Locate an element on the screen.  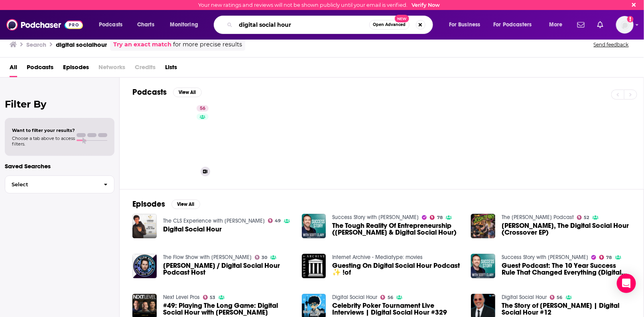
span: Celebrity Poker Tournament Live Interviews | Digital Social Hour #329 is located at coordinates (397, 309).